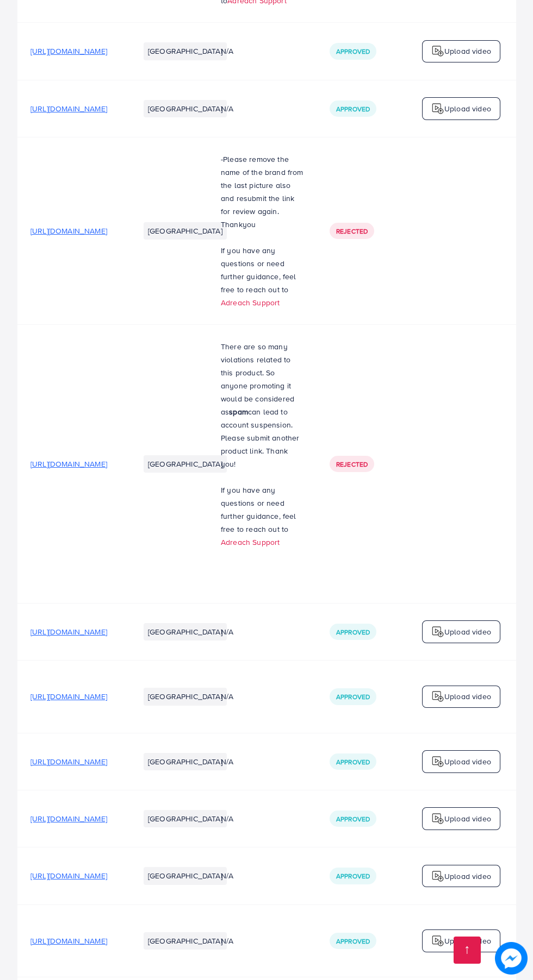  Describe the element at coordinates (257, 380) in the screenshot. I see `span: There are so many violations related to this product. So anyone promoting it would be considered as` at that location.